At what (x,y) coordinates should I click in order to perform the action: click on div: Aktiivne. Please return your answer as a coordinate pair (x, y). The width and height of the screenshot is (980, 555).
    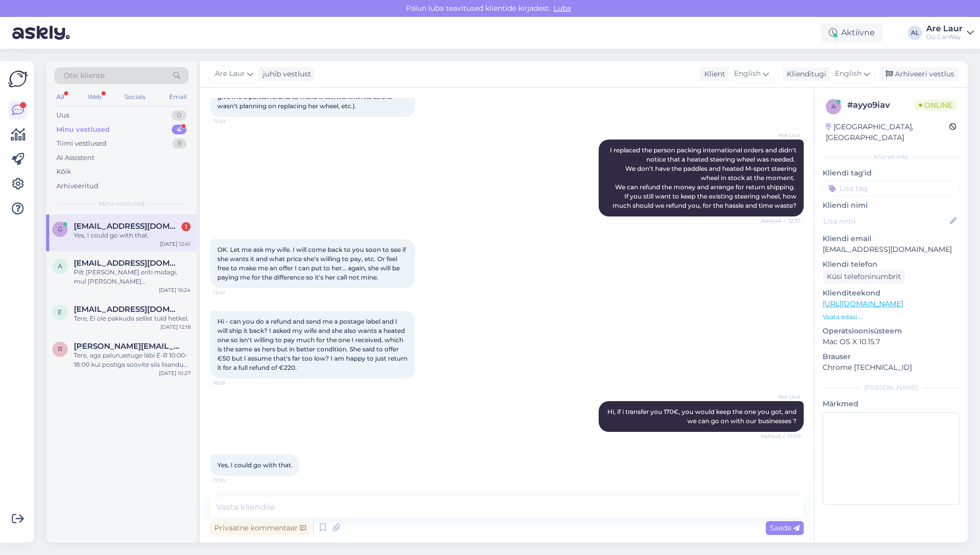
    Looking at the image, I should click on (852, 33).